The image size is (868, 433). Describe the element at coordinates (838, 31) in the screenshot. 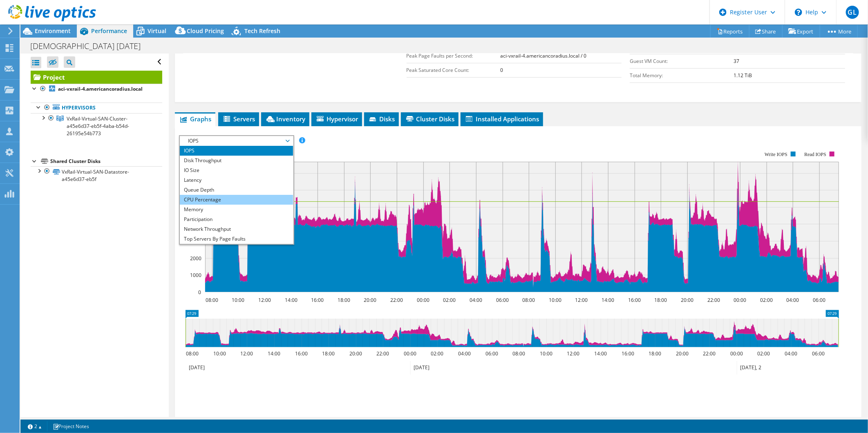

I see `a: More` at that location.